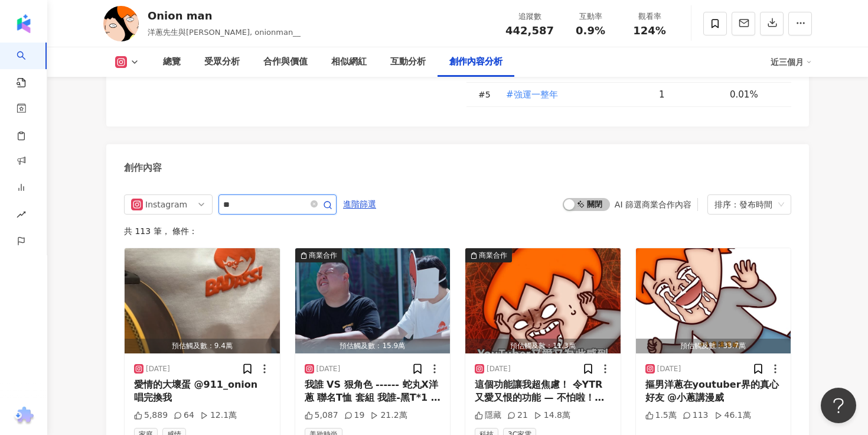 The width and height of the screenshot is (868, 435). What do you see at coordinates (23, 23) in the screenshot?
I see `img: logo icon` at bounding box center [23, 23].